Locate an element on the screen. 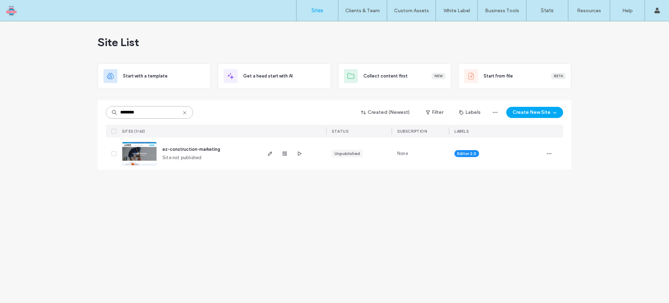 Image resolution: width=669 pixels, height=303 pixels. label: Business Tools is located at coordinates (502, 10).